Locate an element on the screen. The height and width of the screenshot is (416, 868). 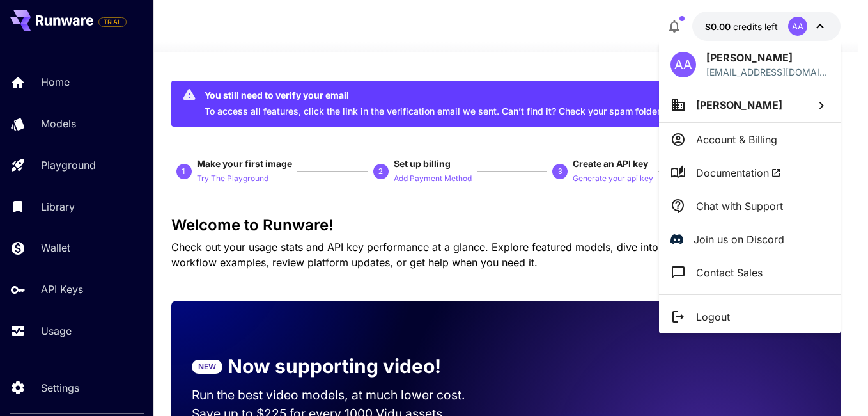
p: Chat with Support is located at coordinates (740, 206).